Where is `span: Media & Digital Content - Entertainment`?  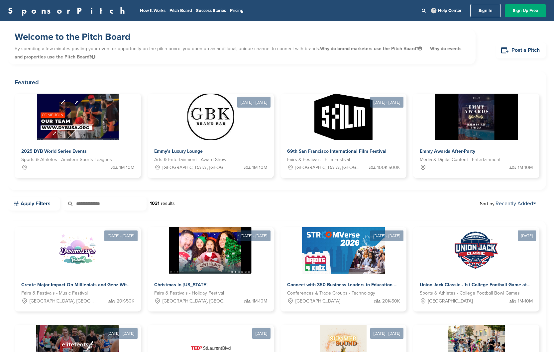
span: Media & Digital Content - Entertainment is located at coordinates (460, 160).